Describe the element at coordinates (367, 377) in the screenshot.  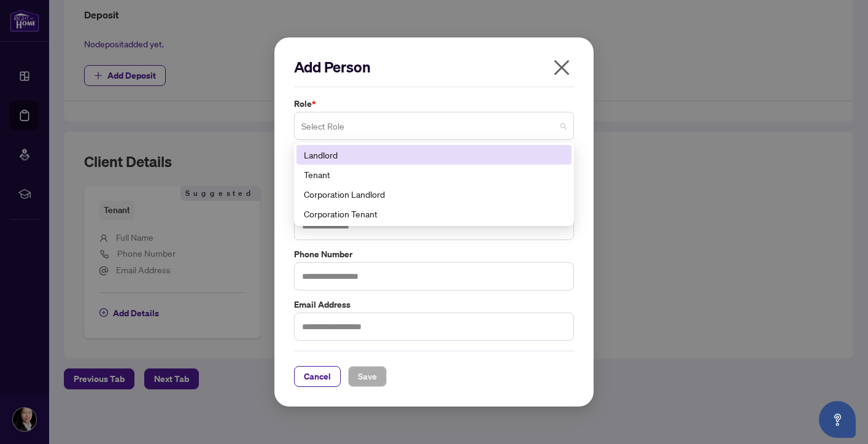
I see `button: Save` at that location.